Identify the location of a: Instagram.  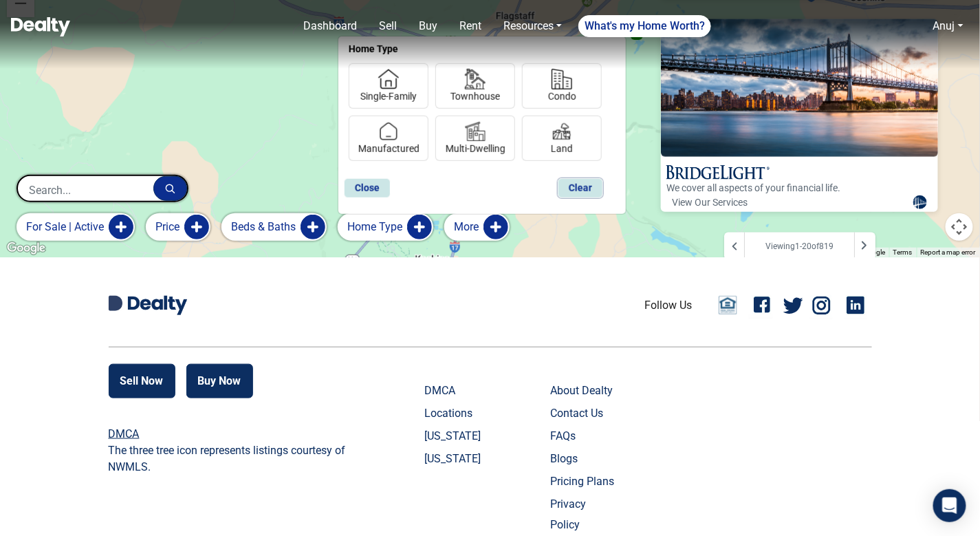
(824, 306).